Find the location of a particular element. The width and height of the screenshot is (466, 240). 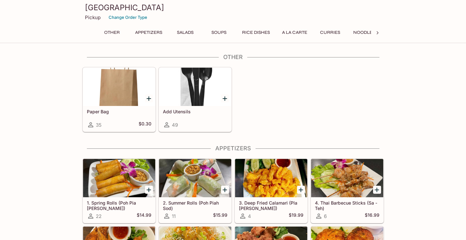

button: Add 2. Summer Rolls (Poh Piah Sod) is located at coordinates (225, 190).